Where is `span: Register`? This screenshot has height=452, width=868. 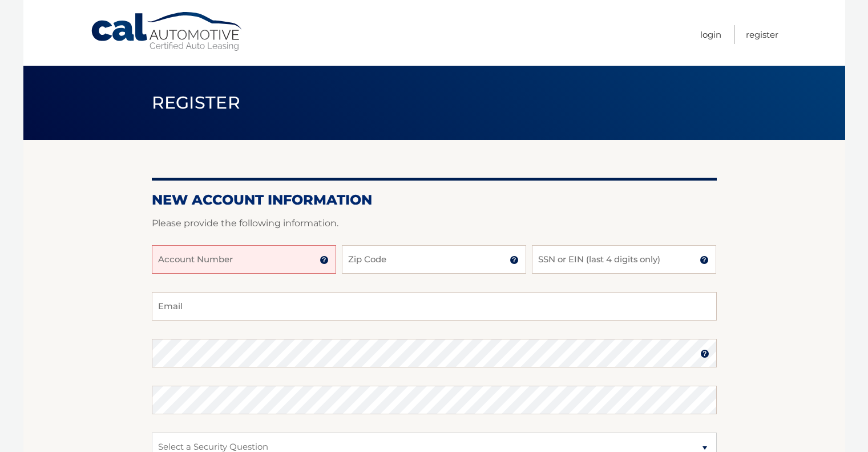
span: Register is located at coordinates (196, 102).